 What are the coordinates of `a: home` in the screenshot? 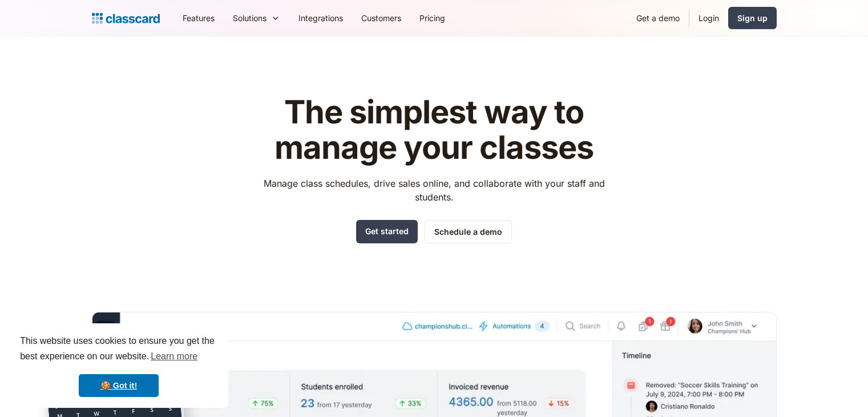 It's located at (126, 18).